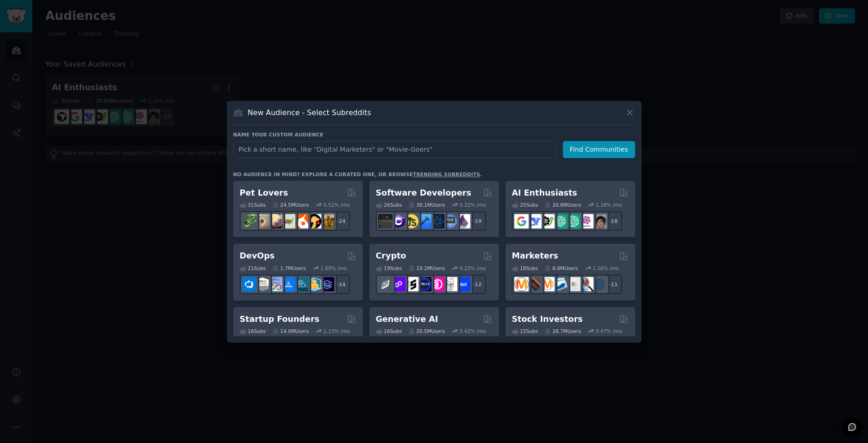 Image resolution: width=868 pixels, height=443 pixels. What do you see at coordinates (609, 331) in the screenshot?
I see `div: 0.47 % /mo` at bounding box center [609, 331].